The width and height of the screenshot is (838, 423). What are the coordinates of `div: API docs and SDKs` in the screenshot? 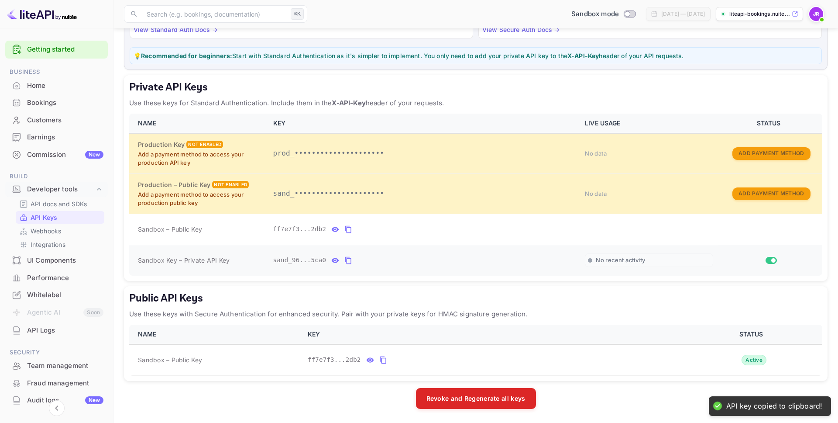 It's located at (60, 203).